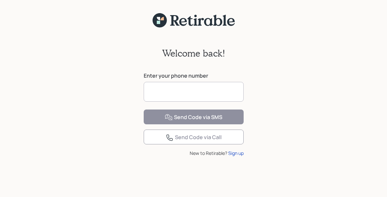 The image size is (387, 197). Describe the element at coordinates (194, 76) in the screenshot. I see `label: Enter your phone number` at that location.